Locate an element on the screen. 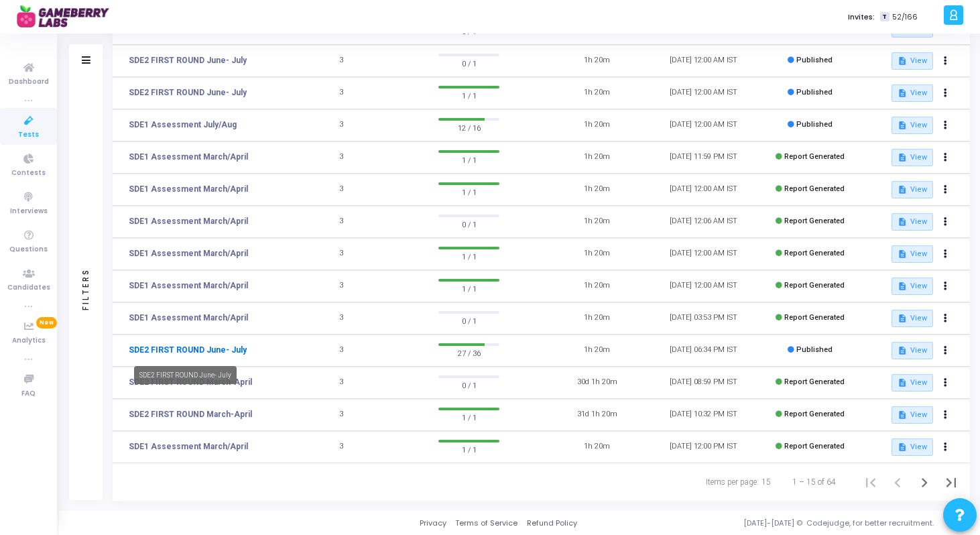  span: 12 / 16 is located at coordinates (469, 128).